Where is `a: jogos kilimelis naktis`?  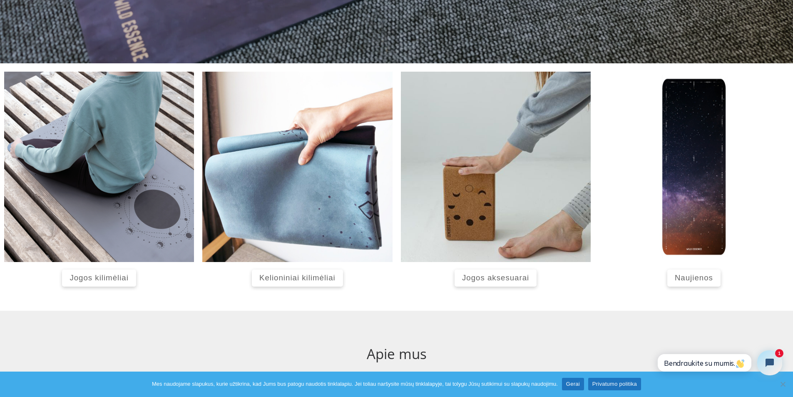 a: jogos kilimelis naktis is located at coordinates (694, 167).